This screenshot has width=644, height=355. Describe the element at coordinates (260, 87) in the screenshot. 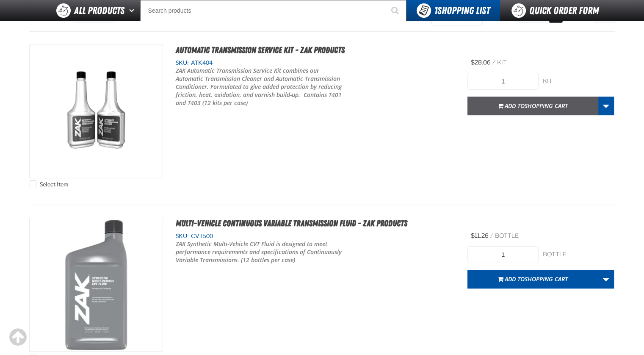

I see `p: ZAK Automatic Transmission Service Kit combines our Automatic Transmission Cleaner and Automatic ...` at that location.